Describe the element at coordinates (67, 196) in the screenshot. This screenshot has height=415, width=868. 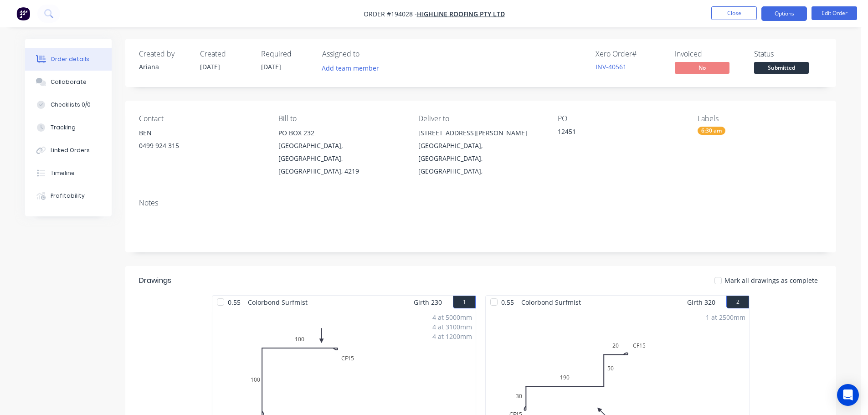
I see `div: Profitability` at that location.